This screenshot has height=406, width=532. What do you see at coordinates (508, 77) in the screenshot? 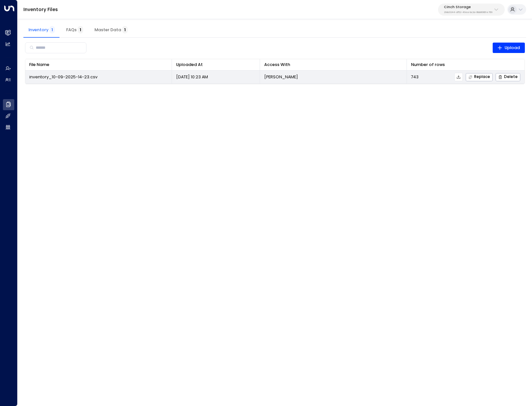
I see `span: Delete` at bounding box center [508, 77].